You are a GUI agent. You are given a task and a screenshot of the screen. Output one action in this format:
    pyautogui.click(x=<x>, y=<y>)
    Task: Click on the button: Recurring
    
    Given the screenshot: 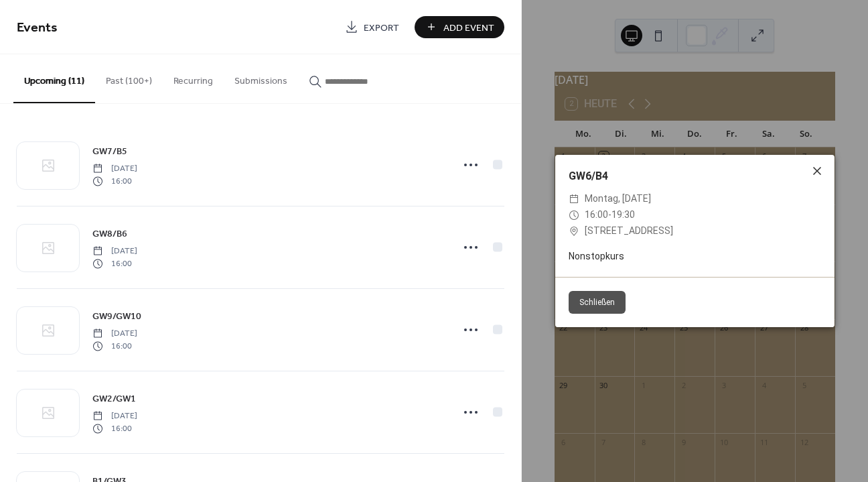 What is the action you would take?
    pyautogui.click(x=193, y=78)
    